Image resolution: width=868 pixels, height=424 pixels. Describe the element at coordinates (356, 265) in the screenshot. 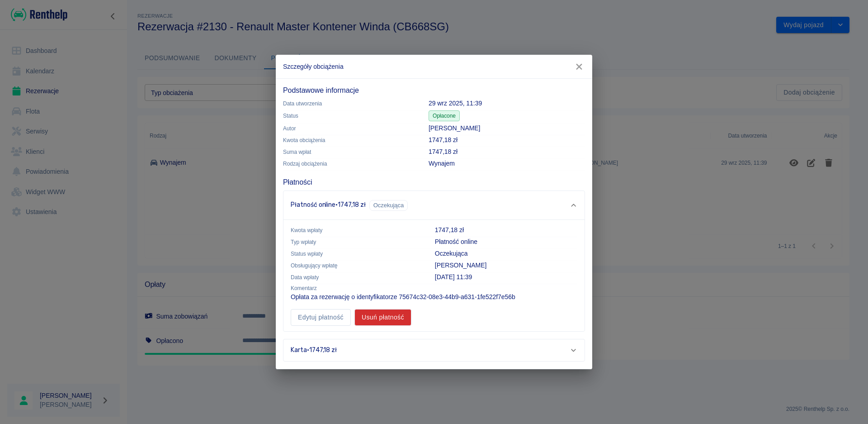

I see `p: Obsługujący wpłatę` at that location.